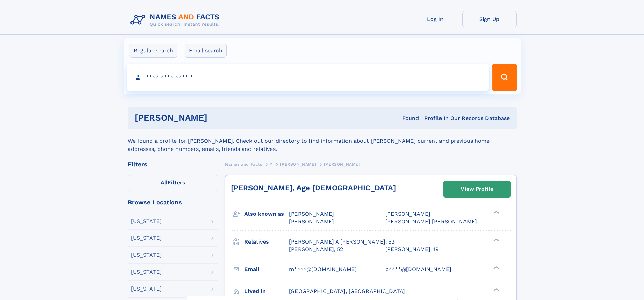 This screenshot has height=300, width=644. What do you see at coordinates (267, 242) in the screenshot?
I see `h3: Relatives` at bounding box center [267, 242].